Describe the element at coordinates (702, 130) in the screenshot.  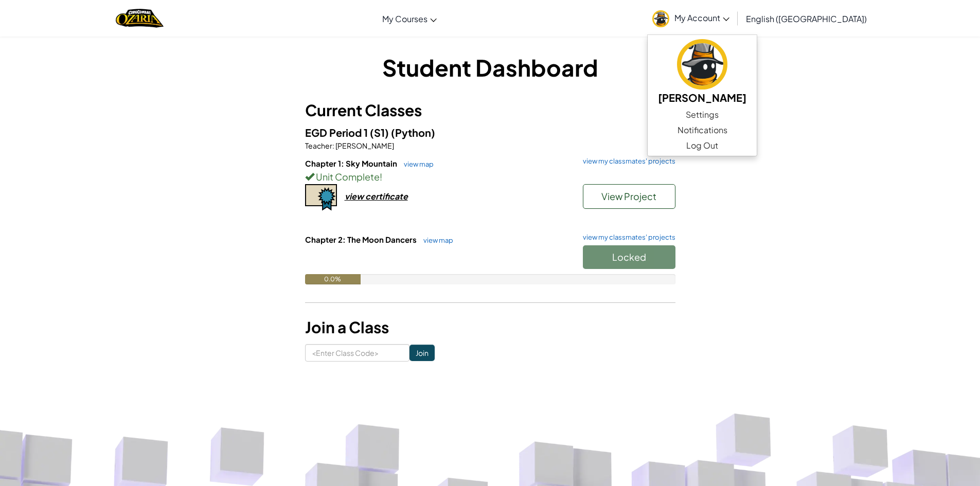
I see `a: Notifications` at that location.